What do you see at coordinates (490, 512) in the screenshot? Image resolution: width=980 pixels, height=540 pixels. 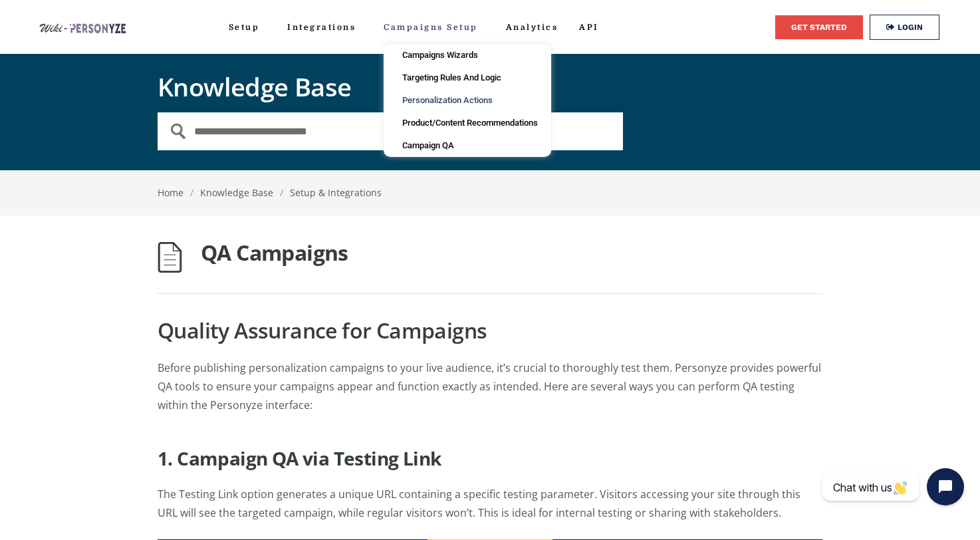 I see `p: The Testing Link option generates a unique URL containing a specific testing parameter. Visitors ...` at bounding box center [490, 512].